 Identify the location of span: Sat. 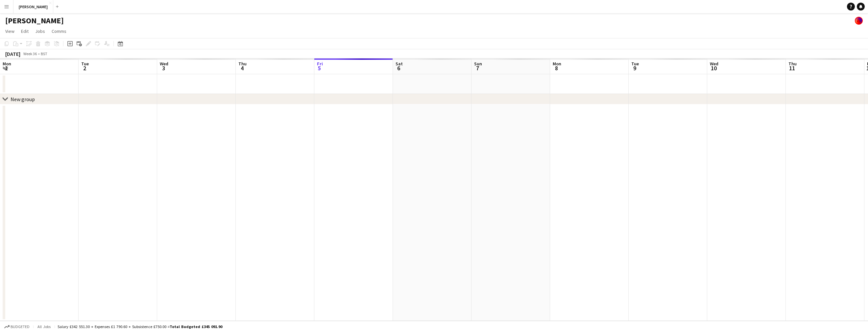
(399, 64).